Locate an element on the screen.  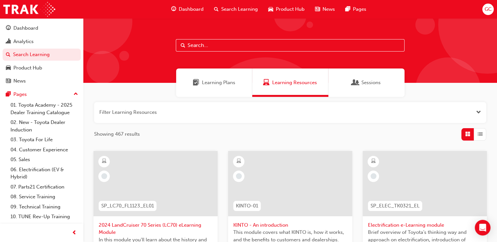
span: SP_ELEC_TK0321_EL is located at coordinates (395, 206).